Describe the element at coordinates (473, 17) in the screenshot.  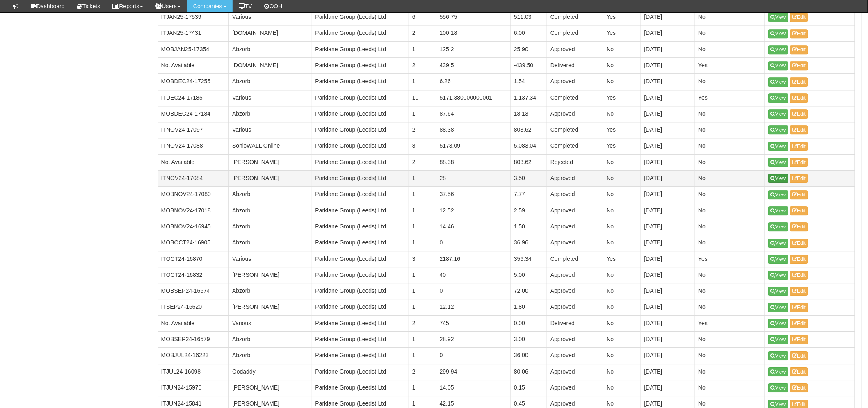
I see `td: 556.75` at that location.